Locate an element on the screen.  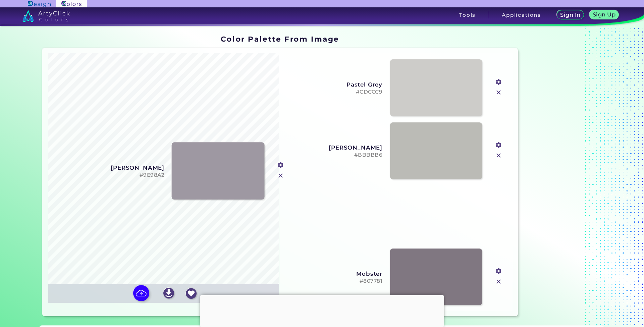
img: ArtyClick Design logo is located at coordinates (39, 4).